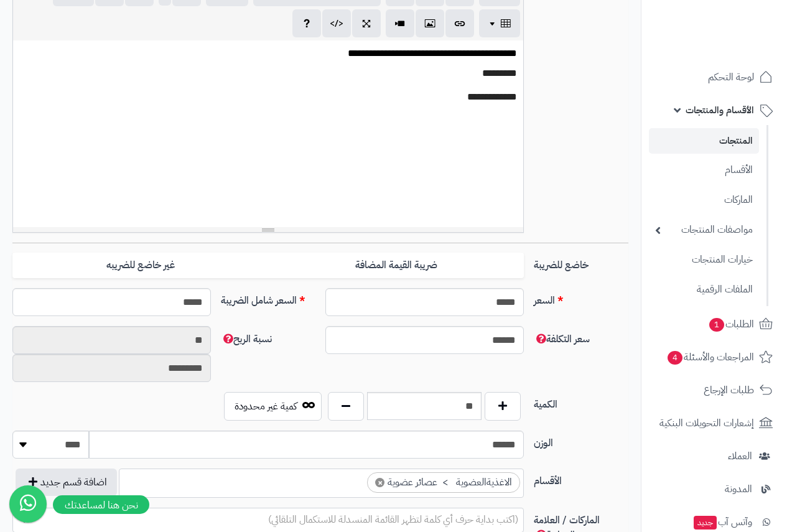 This screenshot has width=787, height=532. What do you see at coordinates (703, 229) in the screenshot?
I see `a: مواصفات المنتجات` at bounding box center [703, 229].